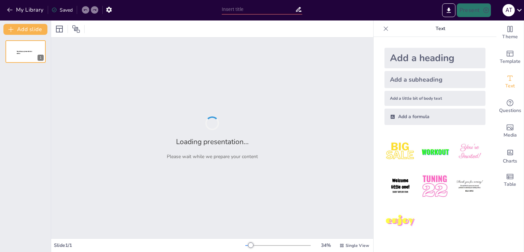 This screenshot has height=252, width=524. I want to click on span: Template, so click(510, 61).